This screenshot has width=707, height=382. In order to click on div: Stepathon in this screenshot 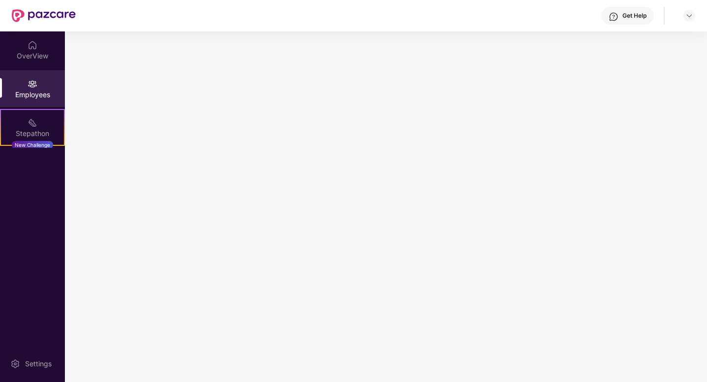, I will do `click(32, 134)`.